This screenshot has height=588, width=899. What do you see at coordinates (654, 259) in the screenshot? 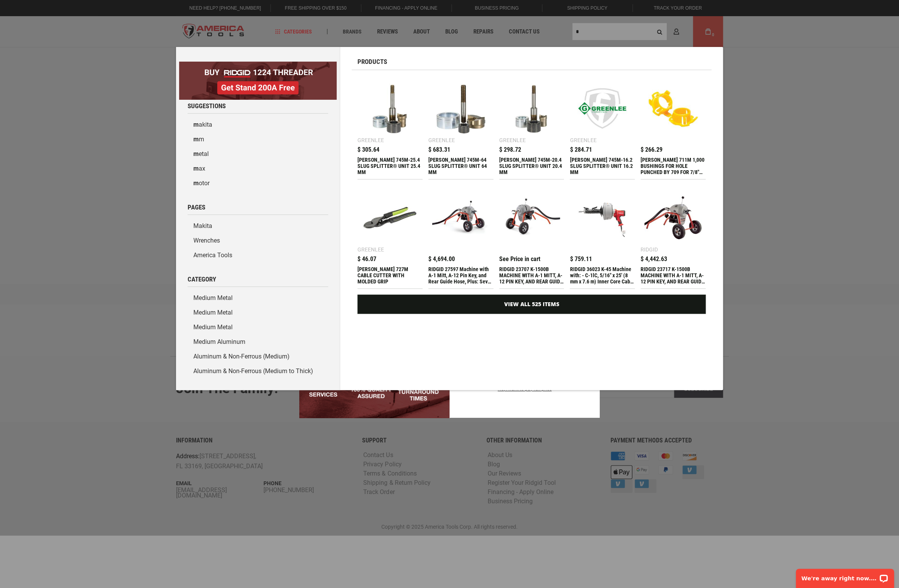
I see `span: $ 4,442.63` at bounding box center [654, 259].